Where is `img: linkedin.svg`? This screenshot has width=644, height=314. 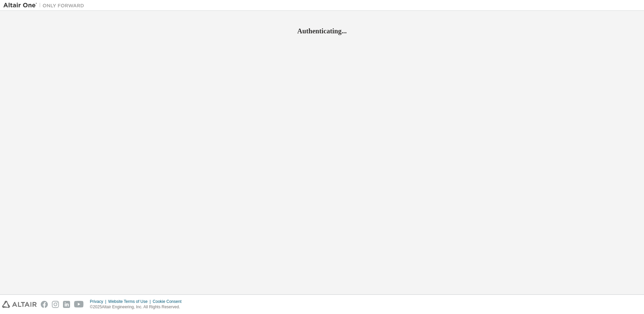
img: linkedin.svg is located at coordinates (66, 305).